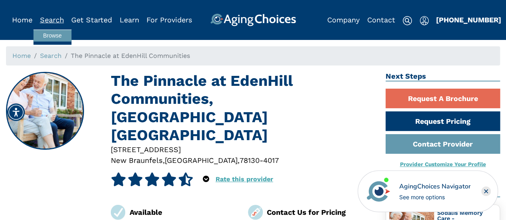 Image resolution: width=506 pixels, height=220 pixels. I want to click on span: New Braunfels, so click(137, 160).